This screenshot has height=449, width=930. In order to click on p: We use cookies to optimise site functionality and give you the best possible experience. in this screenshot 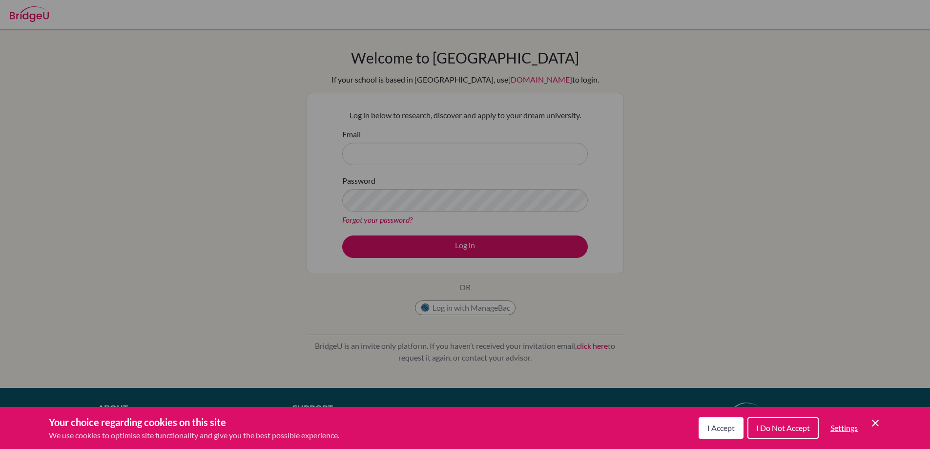, I will do `click(194, 435)`.